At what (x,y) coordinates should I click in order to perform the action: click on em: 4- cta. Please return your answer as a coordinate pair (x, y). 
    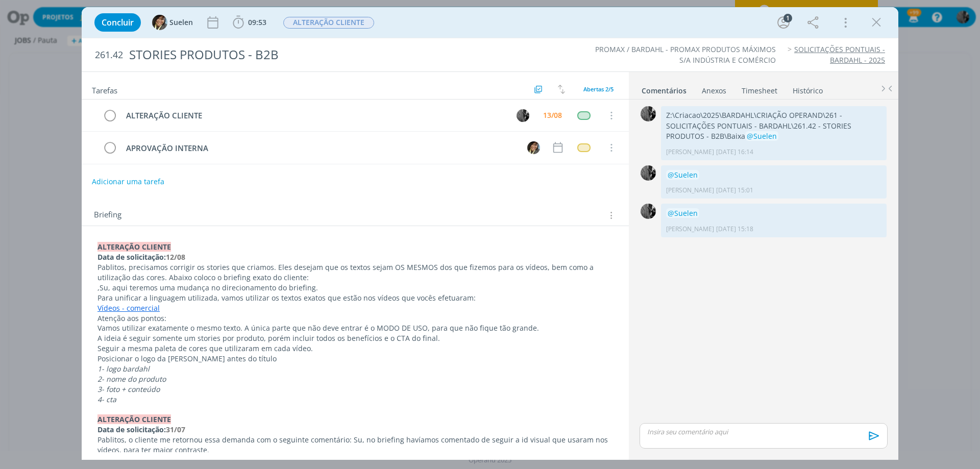
    Looking at the image, I should click on (107, 399).